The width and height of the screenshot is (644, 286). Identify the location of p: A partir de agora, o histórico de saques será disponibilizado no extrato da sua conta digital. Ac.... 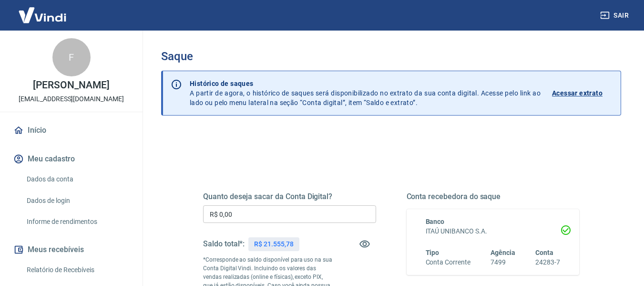
(365, 93).